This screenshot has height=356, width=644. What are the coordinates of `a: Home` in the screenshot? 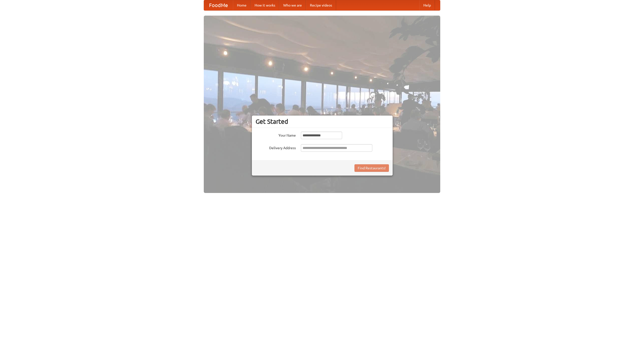 It's located at (242, 5).